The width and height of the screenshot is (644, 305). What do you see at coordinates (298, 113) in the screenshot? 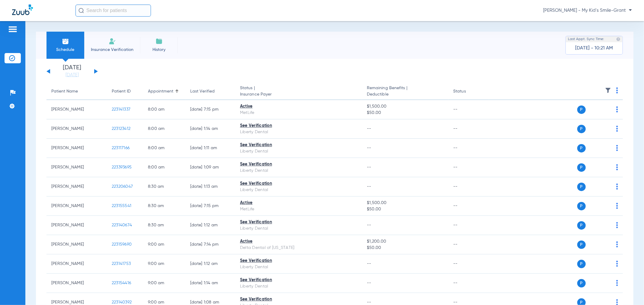
I see `div: MetLife` at bounding box center [298, 113].